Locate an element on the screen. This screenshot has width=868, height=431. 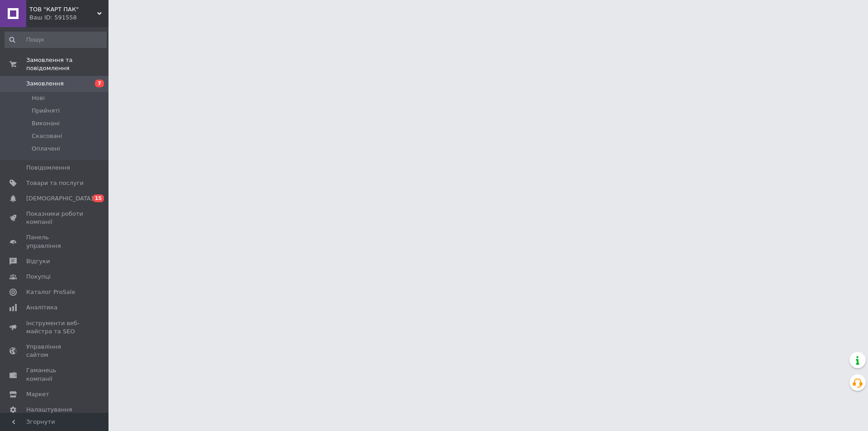
span: Аналітика is located at coordinates (41, 308).